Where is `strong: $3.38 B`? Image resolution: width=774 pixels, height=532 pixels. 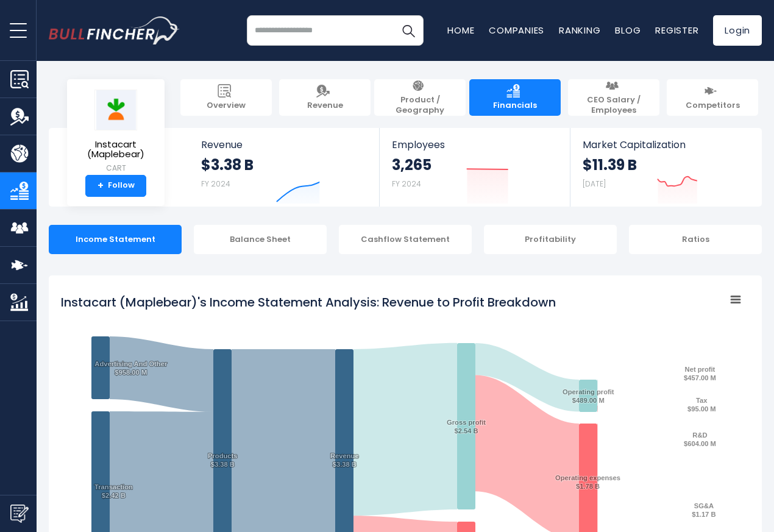 strong: $3.38 B is located at coordinates (227, 165).